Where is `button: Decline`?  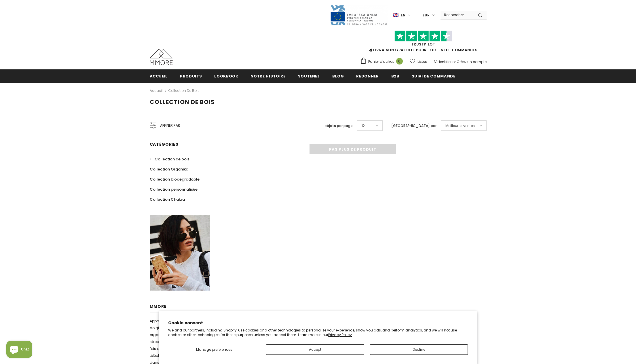
button: Decline is located at coordinates (419, 349).